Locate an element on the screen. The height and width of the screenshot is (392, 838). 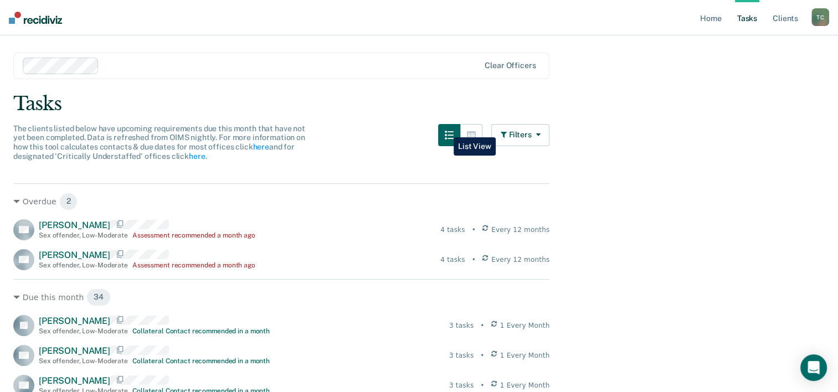
img: Recidiviz is located at coordinates (35, 18).